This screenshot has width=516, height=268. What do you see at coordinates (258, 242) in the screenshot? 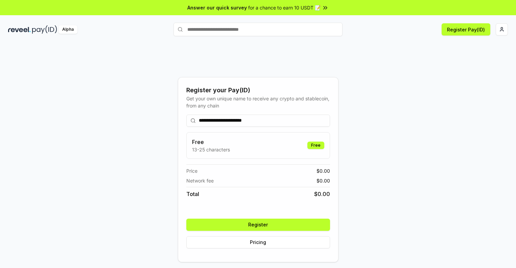
I see `button: Pricing` at bounding box center [258, 242].